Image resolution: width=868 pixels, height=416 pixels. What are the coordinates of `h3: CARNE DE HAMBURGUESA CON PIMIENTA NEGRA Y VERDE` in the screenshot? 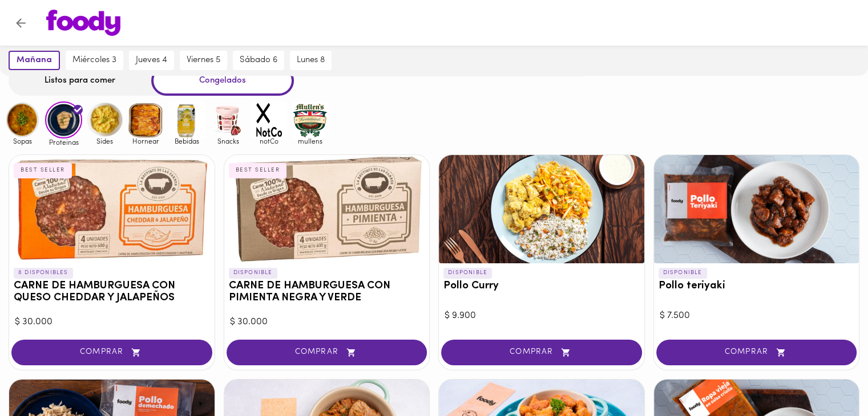 It's located at (327, 292).